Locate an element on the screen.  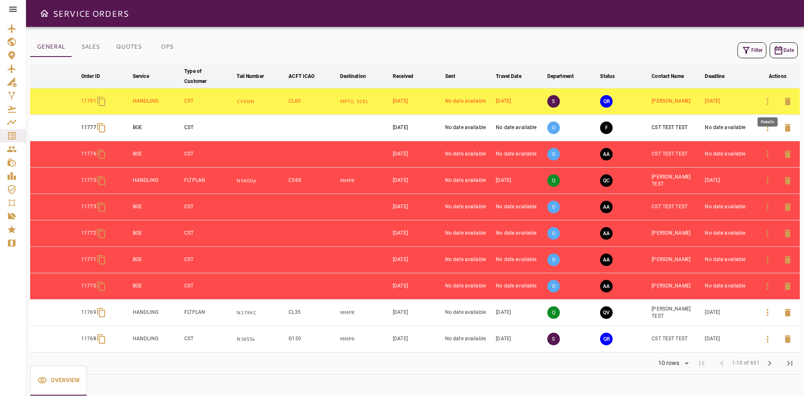
span: Service is located at coordinates (146, 76).